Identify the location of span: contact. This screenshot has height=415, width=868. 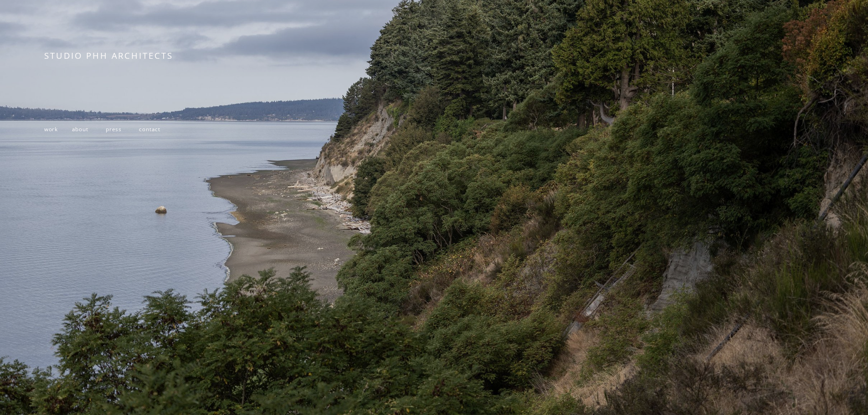
(150, 129).